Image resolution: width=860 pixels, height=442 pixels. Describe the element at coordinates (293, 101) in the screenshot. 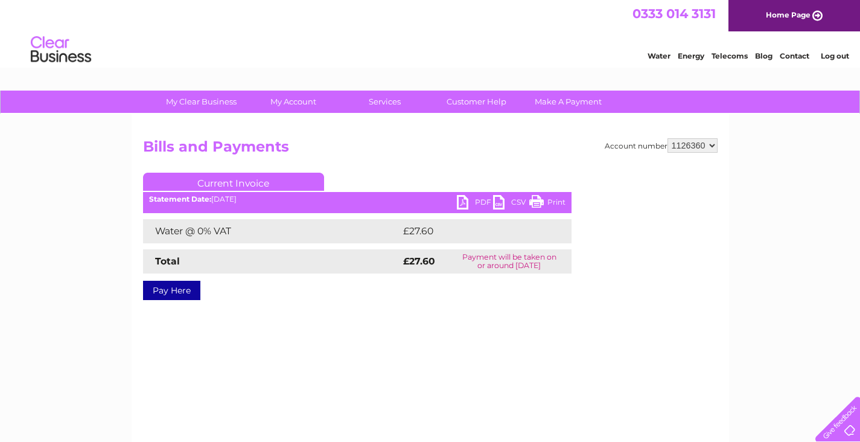

I see `a: My Account` at that location.